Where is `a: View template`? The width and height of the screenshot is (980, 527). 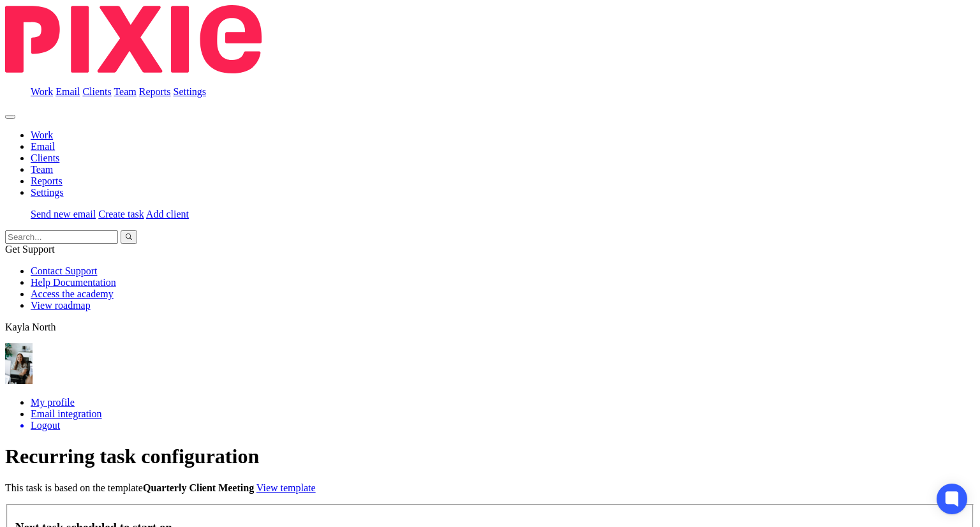 a: View template is located at coordinates (286, 488).